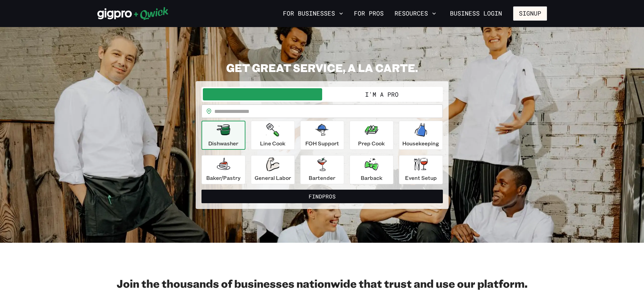  Describe the element at coordinates (223, 143) in the screenshot. I see `p: Dishwasher` at that location.